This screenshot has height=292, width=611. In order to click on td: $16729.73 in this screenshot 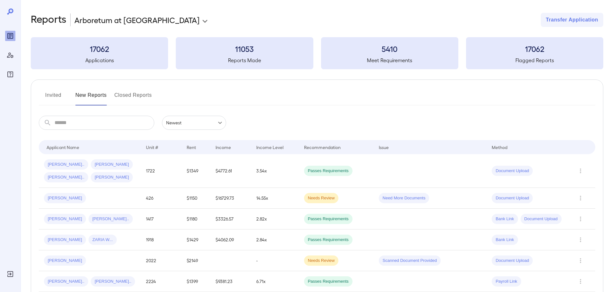, I will do `click(231, 198)`.